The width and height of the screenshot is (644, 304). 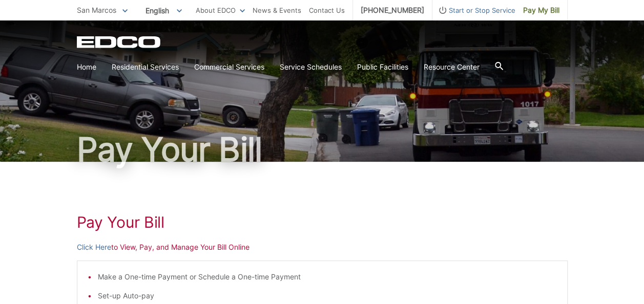 I want to click on a: Resource Center, so click(x=452, y=67).